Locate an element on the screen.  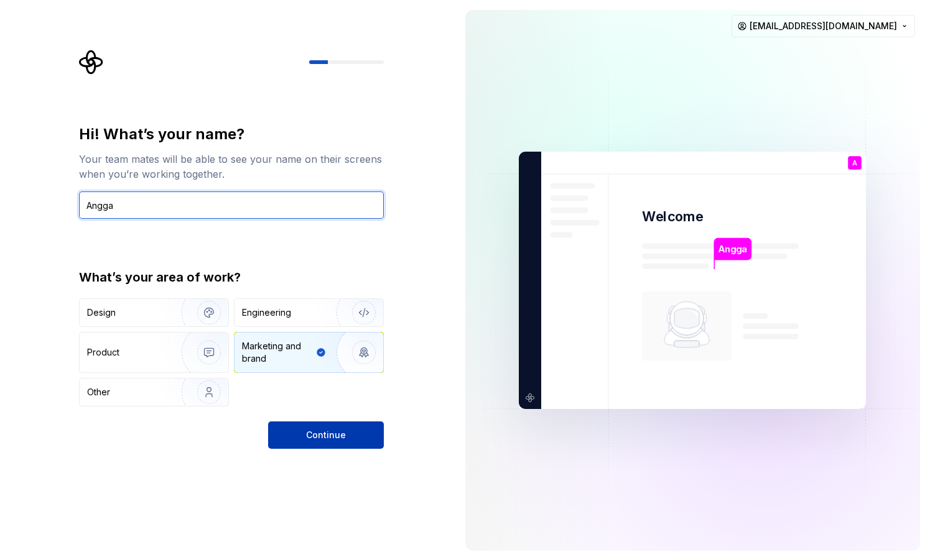
span: Continue is located at coordinates (326, 435).